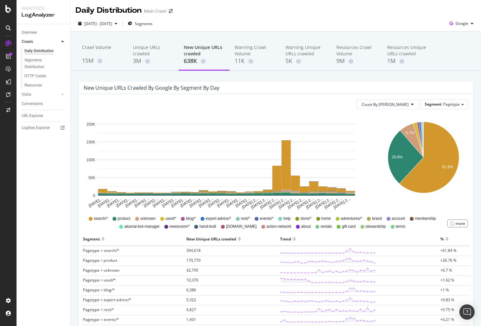 The width and height of the screenshot is (481, 326). I want to click on a: Resources, so click(45, 85).